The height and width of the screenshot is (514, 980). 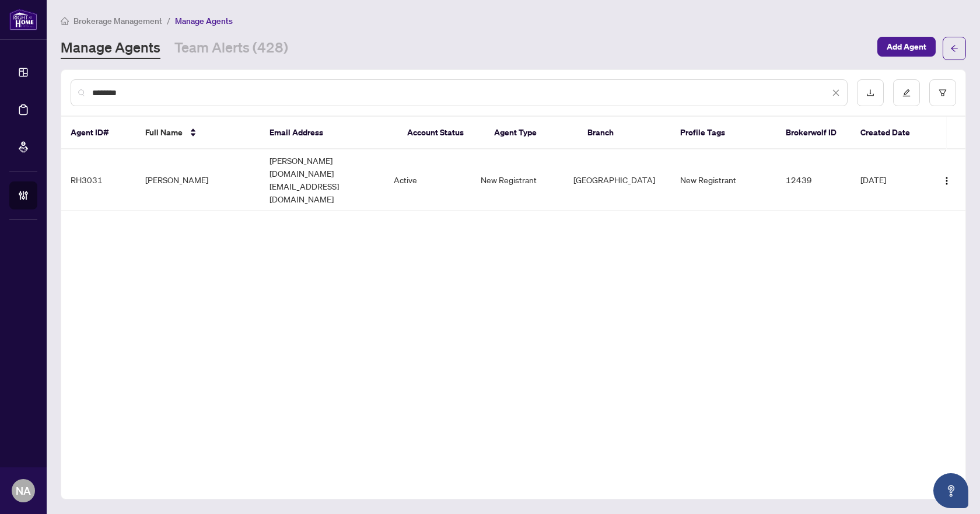 I want to click on th: Agent Type, so click(x=531, y=133).